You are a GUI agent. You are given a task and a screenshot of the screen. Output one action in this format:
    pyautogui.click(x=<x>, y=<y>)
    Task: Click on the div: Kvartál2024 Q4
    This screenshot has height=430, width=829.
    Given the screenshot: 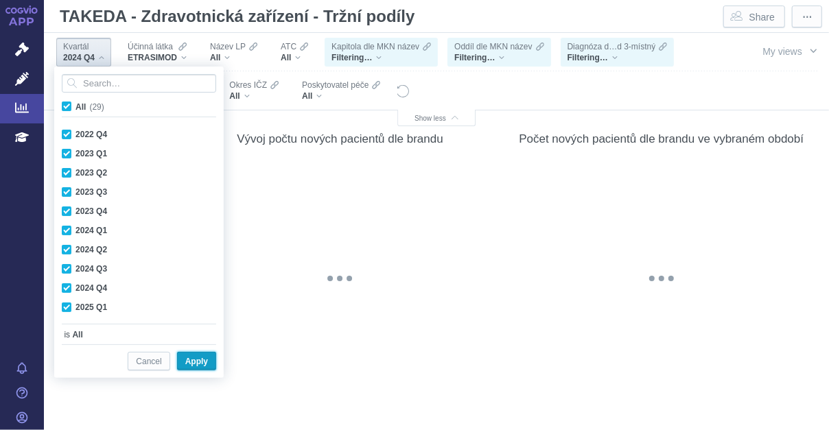 What is the action you would take?
    pyautogui.click(x=84, y=52)
    